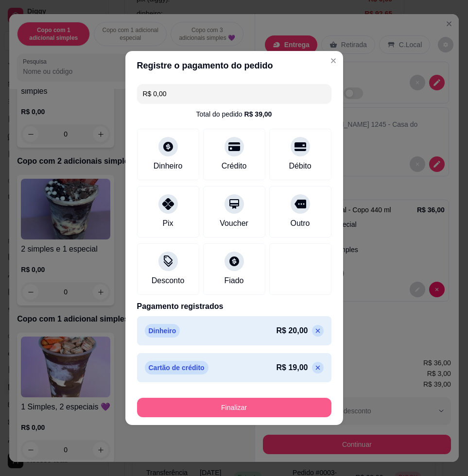 The width and height of the screenshot is (468, 476). Describe the element at coordinates (234, 114) in the screenshot. I see `div: Total do pedido` at that location.